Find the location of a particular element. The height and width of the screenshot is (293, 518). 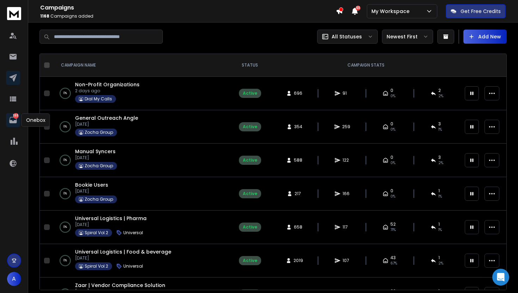

span: 259 is located at coordinates (346, 127).